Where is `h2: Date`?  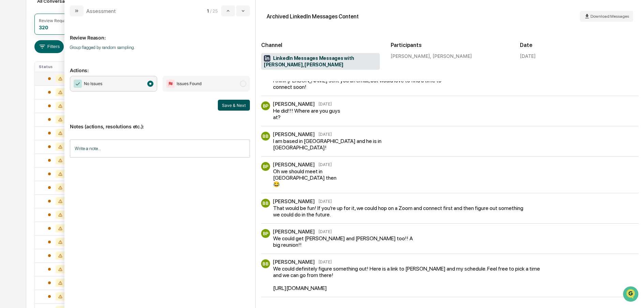
h2: Date is located at coordinates (579, 45).